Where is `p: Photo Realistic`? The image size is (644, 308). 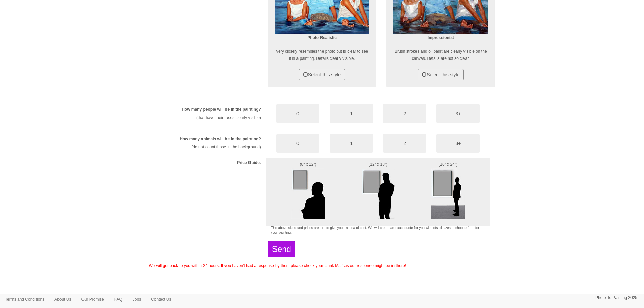 p: Photo Realistic is located at coordinates (322, 37).